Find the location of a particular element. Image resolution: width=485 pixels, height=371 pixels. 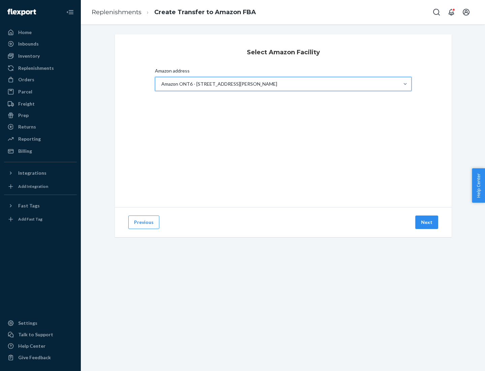

a: Add Fast Tag is located at coordinates (40, 219).